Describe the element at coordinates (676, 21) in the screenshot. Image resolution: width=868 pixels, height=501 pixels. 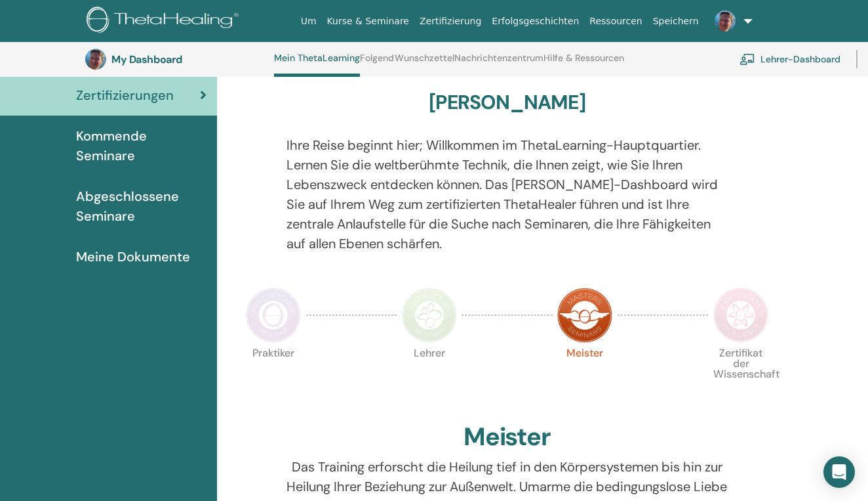
I see `a: Speichern` at that location.